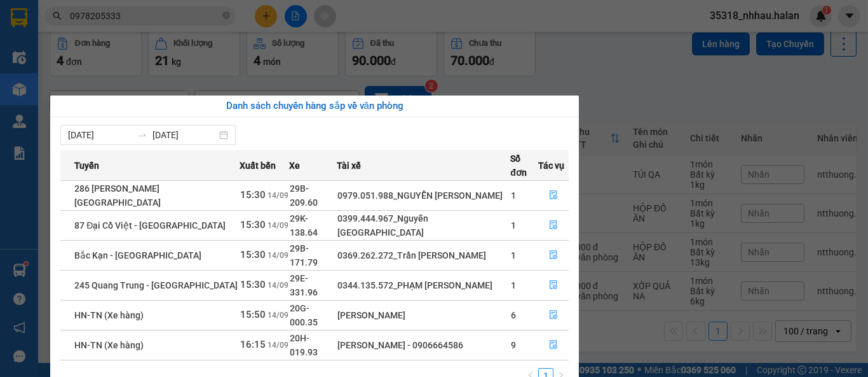 The width and height of the screenshot is (868, 377). What do you see at coordinates (349, 165) in the screenshot?
I see `span: Tài xế` at bounding box center [349, 165].